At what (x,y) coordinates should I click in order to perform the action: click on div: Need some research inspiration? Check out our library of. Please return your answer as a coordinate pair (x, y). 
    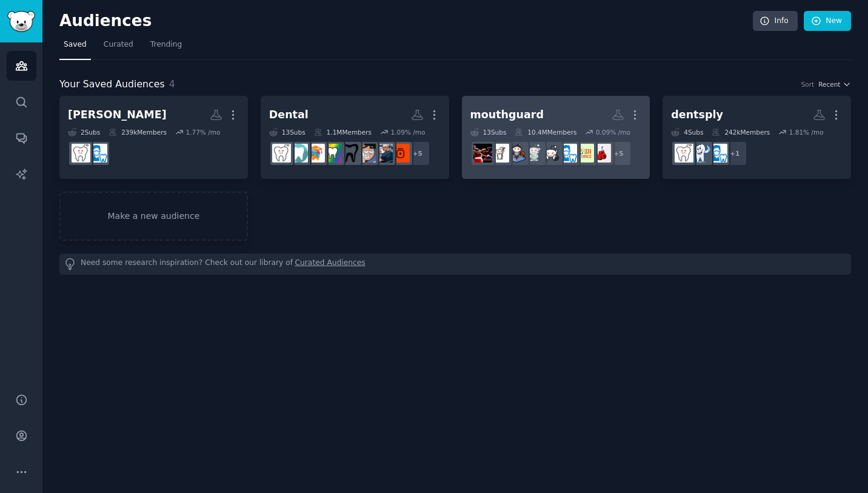
    Looking at the image, I should click on (455, 264).